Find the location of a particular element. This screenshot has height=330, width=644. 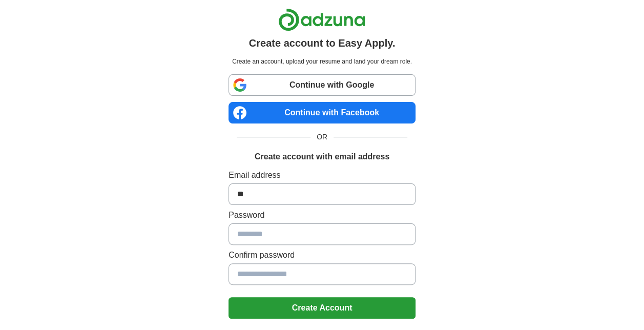

label: Confirm password is located at coordinates (321, 255).